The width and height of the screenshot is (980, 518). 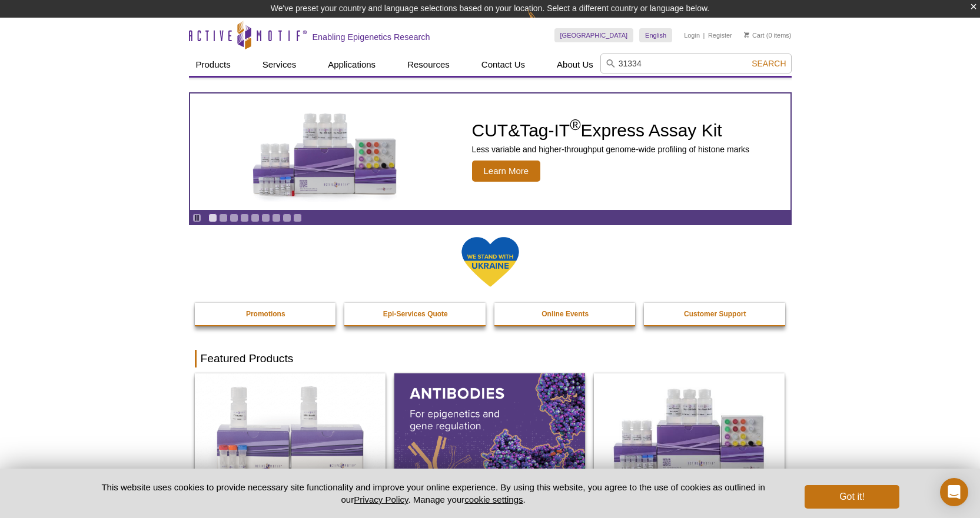 What do you see at coordinates (490, 359) in the screenshot?
I see `h2: Featured Products` at bounding box center [490, 359].